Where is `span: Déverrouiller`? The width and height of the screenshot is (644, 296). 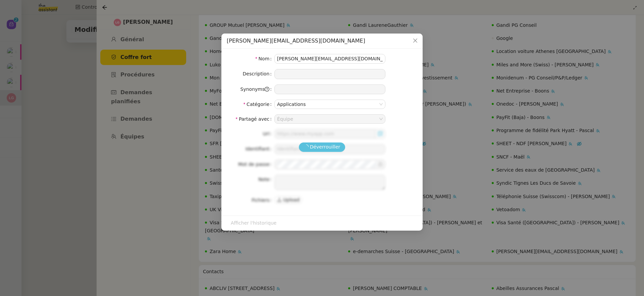 span: Déverrouiller is located at coordinates (325, 147).